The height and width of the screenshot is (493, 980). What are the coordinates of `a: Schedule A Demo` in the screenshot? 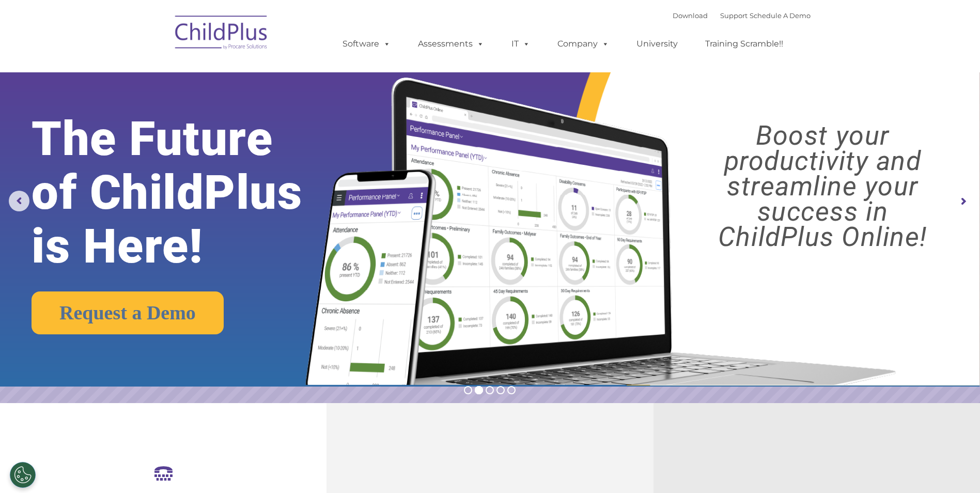 It's located at (781, 15).